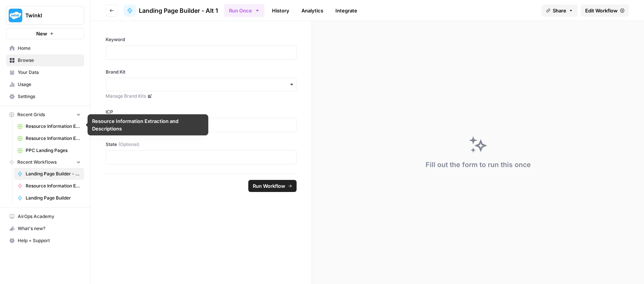  I want to click on a: Integrate, so click(346, 10).